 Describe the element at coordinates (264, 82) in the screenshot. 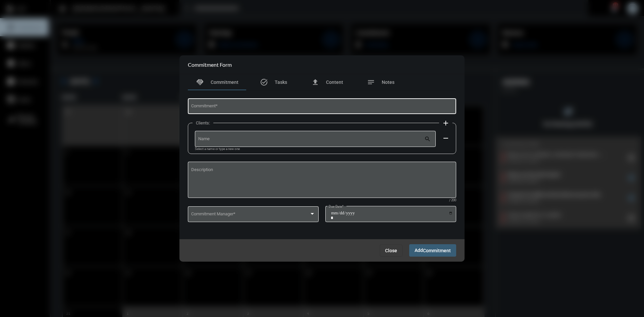

I see `mat-icon: task_alt` at that location.